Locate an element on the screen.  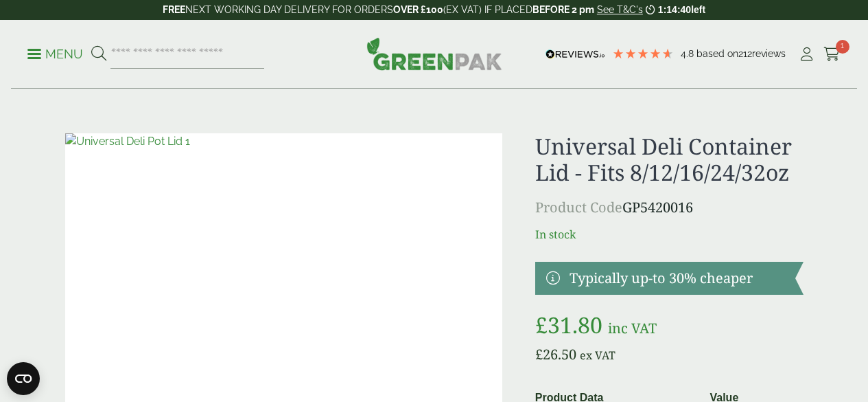
strong: FREE is located at coordinates (174, 9).